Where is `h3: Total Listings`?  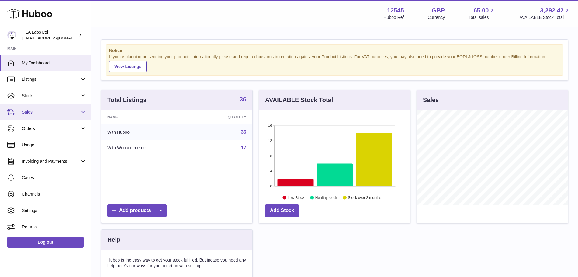 h3: Total Listings is located at coordinates (127, 100).